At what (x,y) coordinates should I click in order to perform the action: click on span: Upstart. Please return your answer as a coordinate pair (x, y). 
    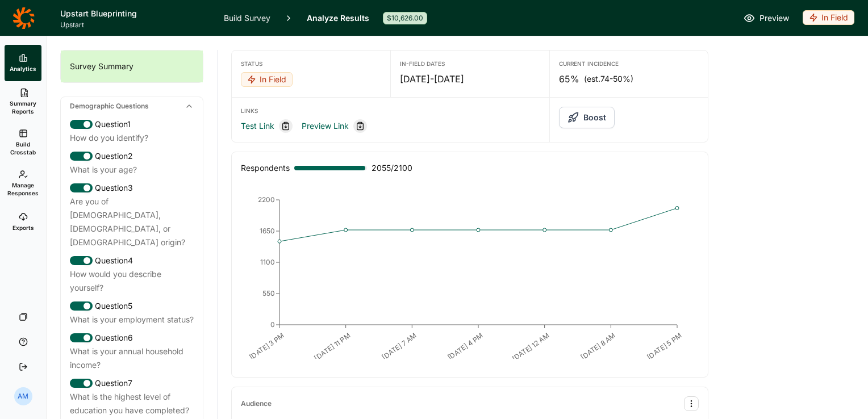
    Looking at the image, I should click on (135, 25).